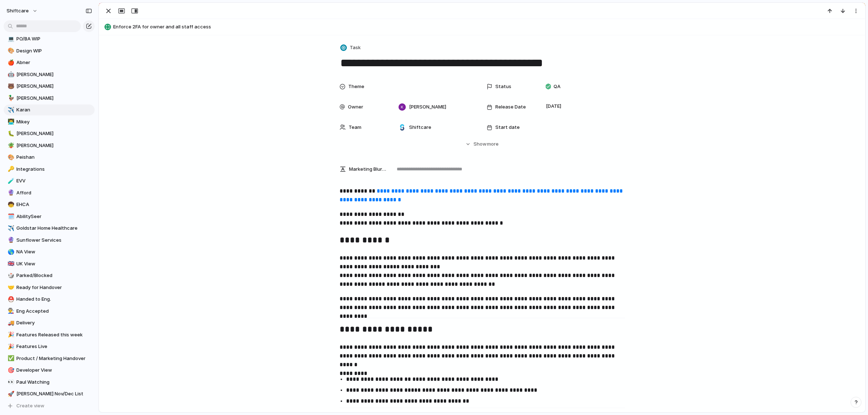  What do you see at coordinates (49, 288) in the screenshot?
I see `div: 🤝Ready for Handover` at bounding box center [49, 288].